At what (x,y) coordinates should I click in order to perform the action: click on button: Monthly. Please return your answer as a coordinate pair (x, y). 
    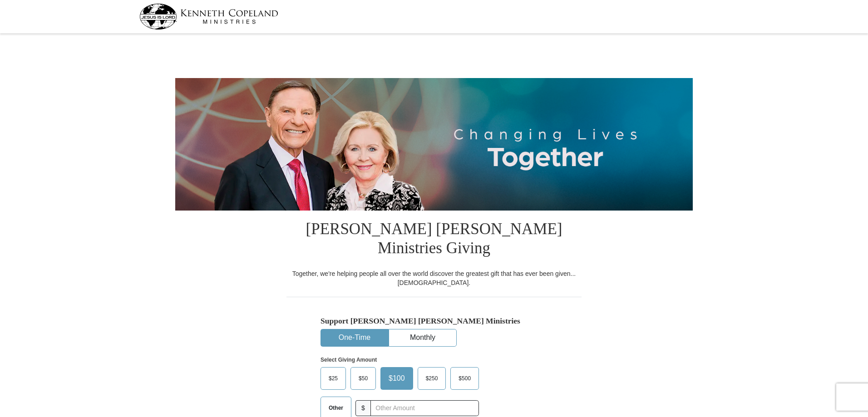
    Looking at the image, I should click on (423, 338).